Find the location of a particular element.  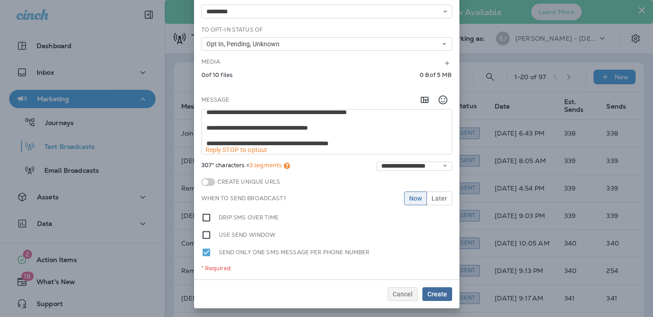

button: Cancel is located at coordinates (403, 294).